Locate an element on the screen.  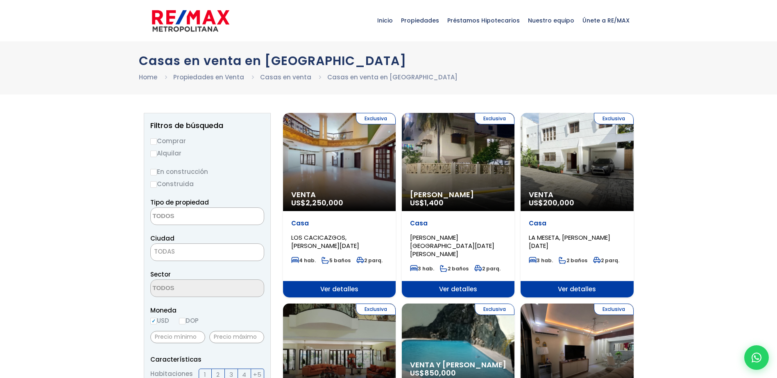
span: 200,000 is located at coordinates (558, 203).